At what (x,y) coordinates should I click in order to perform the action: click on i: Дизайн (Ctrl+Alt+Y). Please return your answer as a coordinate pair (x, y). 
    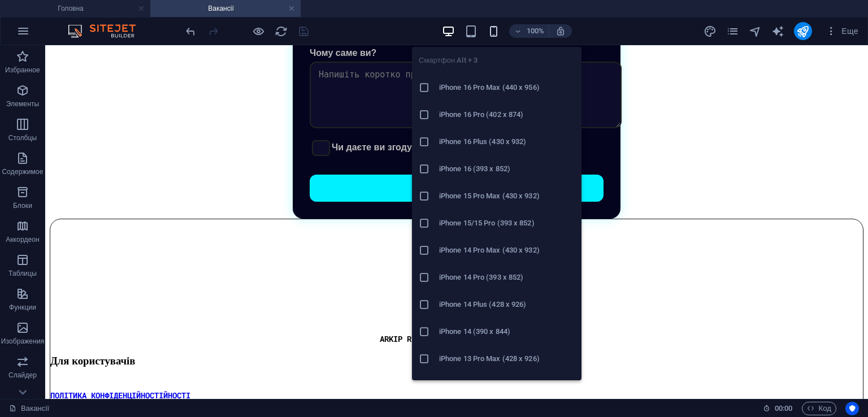
    Looking at the image, I should click on (710, 31).